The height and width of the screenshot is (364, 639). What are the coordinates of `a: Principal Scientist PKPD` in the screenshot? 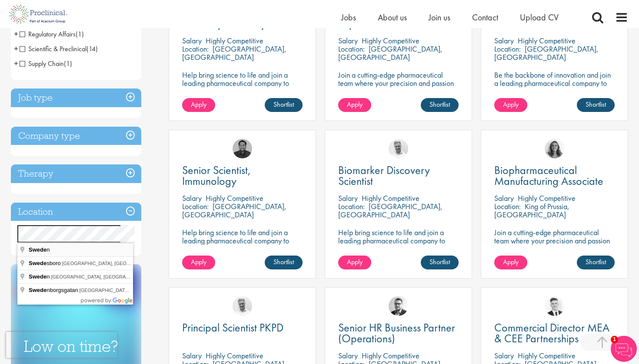 It's located at (242, 328).